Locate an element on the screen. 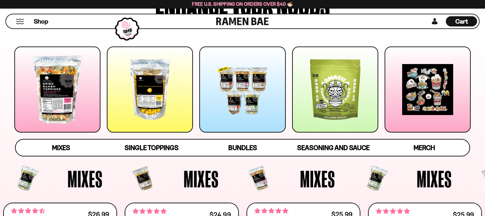  span: Shop is located at coordinates (41, 21).